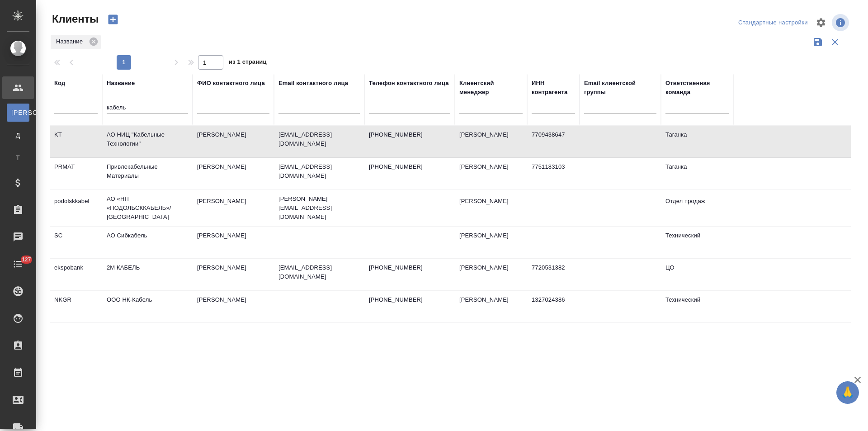 The width and height of the screenshot is (868, 431). What do you see at coordinates (409, 83) in the screenshot?
I see `div: Телефон контактного лица` at bounding box center [409, 83].